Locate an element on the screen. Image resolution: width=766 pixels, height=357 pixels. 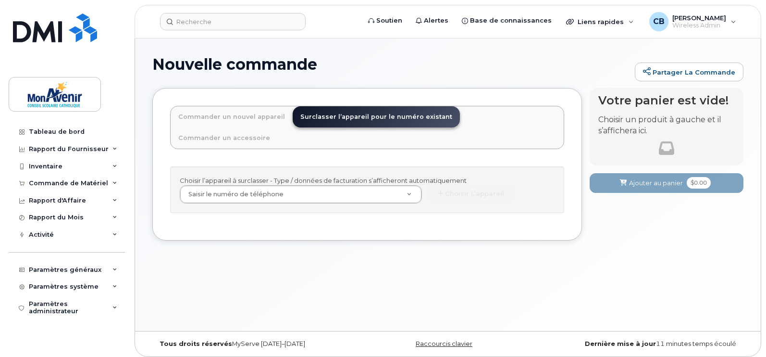
strong: Tous droits réservés is located at coordinates (196, 343).